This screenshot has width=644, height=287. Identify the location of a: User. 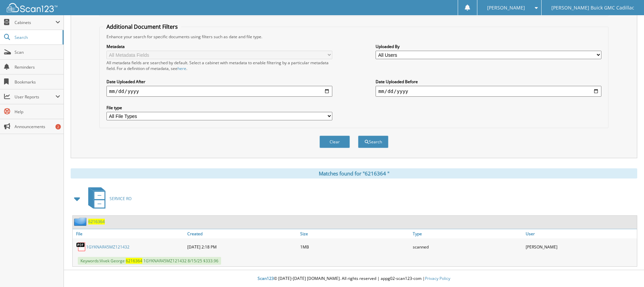
(580, 234).